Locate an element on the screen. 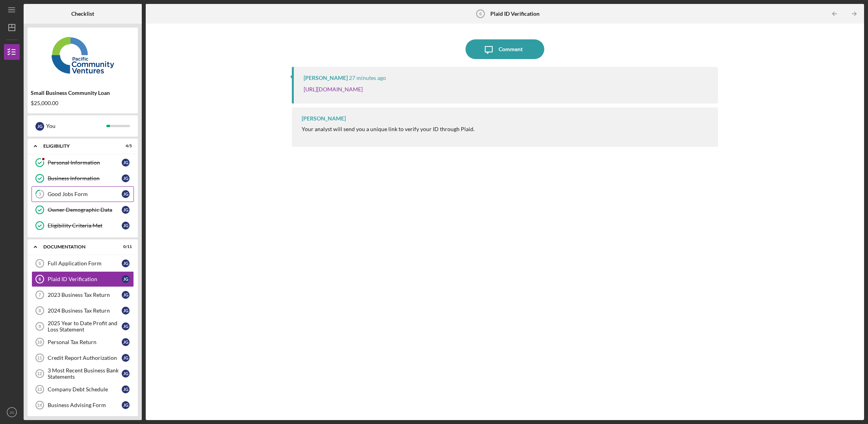  a: Personal InformationJG is located at coordinates (82, 163).